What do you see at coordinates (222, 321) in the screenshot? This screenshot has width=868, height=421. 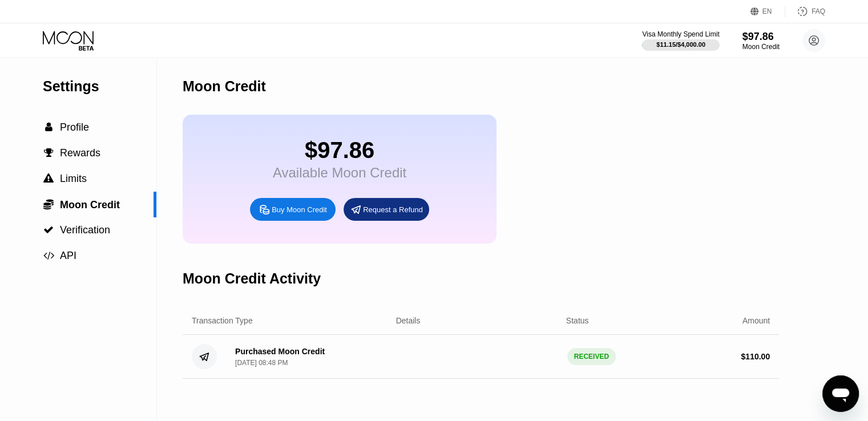 I see `div: Transaction Type` at bounding box center [222, 321].